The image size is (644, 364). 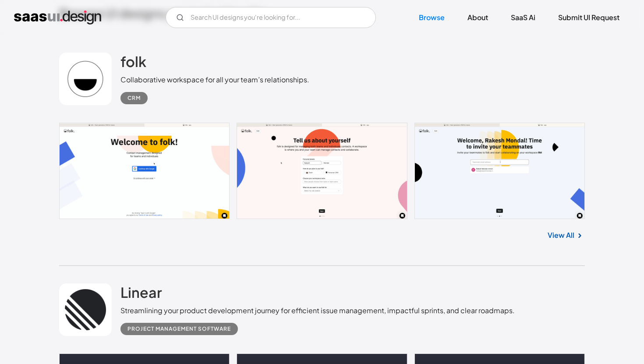 What do you see at coordinates (141, 292) in the screenshot?
I see `h2: Linear` at bounding box center [141, 292].